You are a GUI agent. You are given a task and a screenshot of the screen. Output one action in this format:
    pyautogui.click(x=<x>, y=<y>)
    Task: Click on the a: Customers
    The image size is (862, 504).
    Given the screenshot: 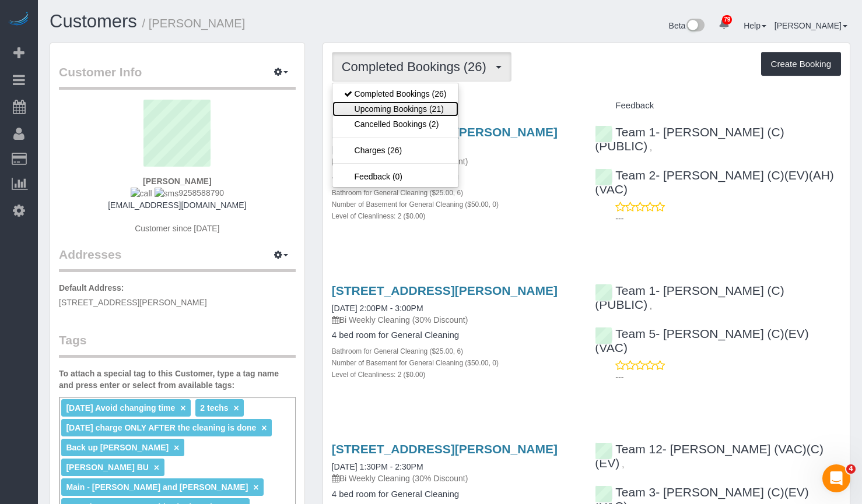 What is the action you would take?
    pyautogui.click(x=93, y=21)
    